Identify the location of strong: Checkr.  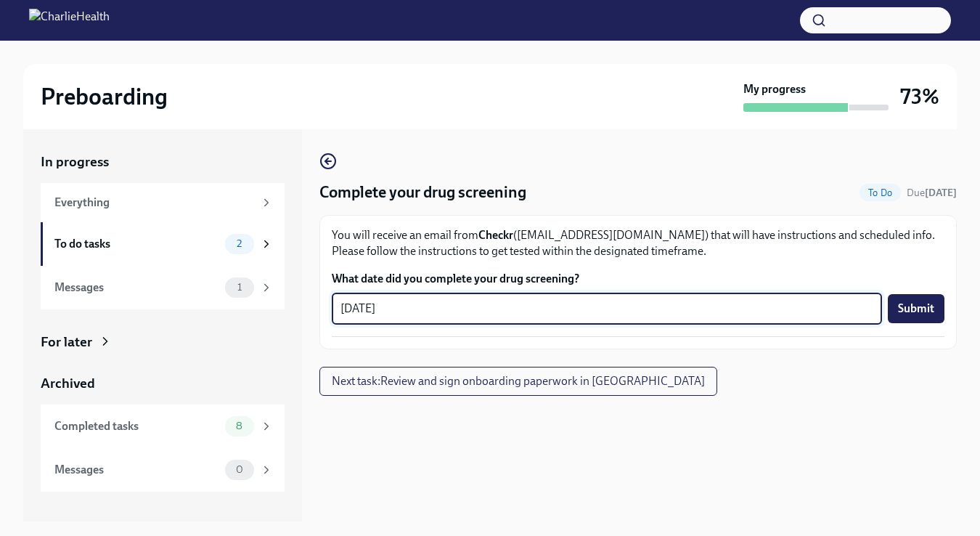
(496, 235).